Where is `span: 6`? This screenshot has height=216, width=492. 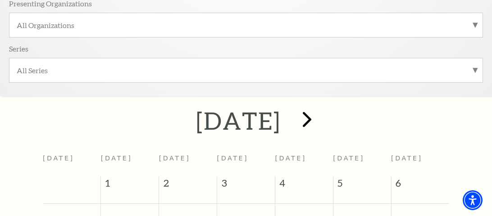
span: 6 is located at coordinates (421, 185).